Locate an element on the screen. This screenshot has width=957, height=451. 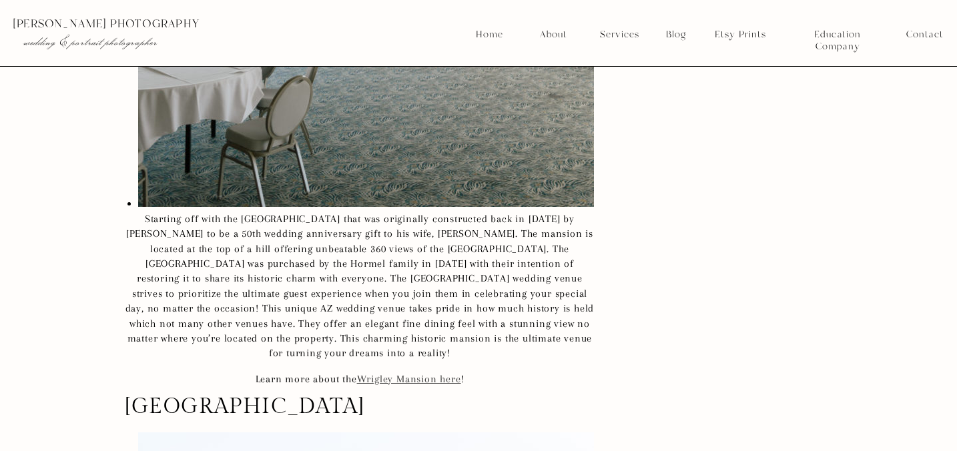
a: Education Company is located at coordinates (837, 35).